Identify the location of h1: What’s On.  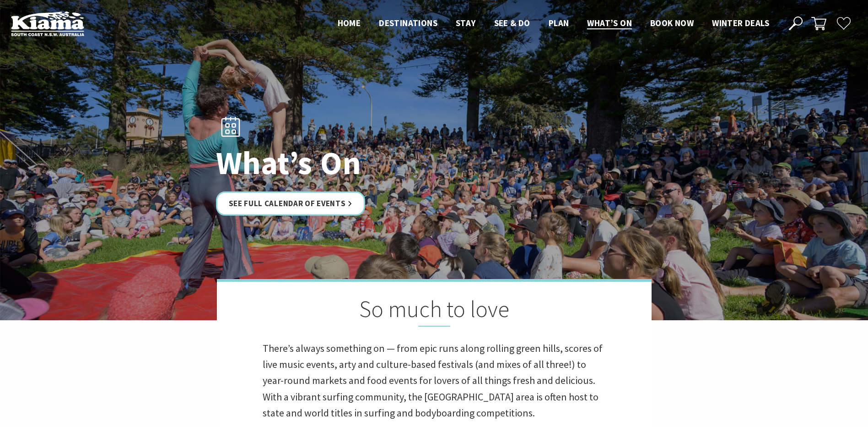
(345, 163).